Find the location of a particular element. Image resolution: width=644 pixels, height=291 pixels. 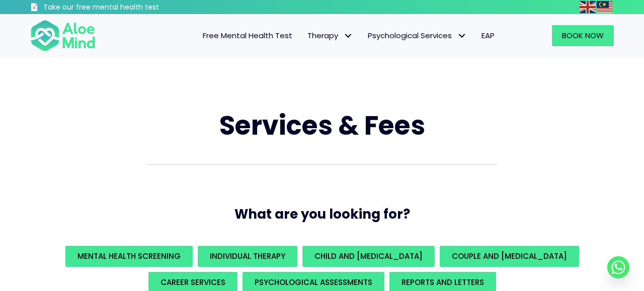

span: Psychological assessments is located at coordinates (313, 282).